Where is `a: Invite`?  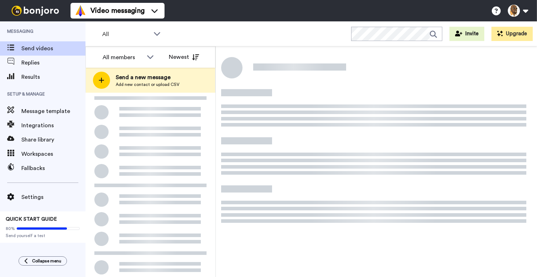
a: Invite is located at coordinates (467, 34).